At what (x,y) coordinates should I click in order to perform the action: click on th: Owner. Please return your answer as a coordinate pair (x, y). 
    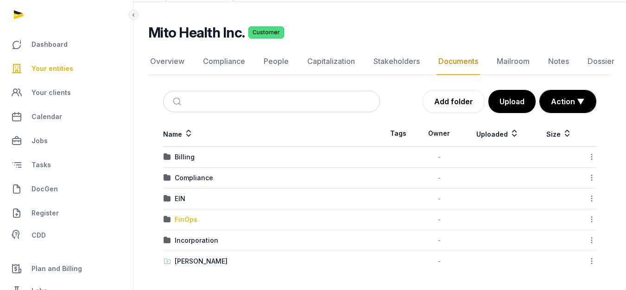
    Looking at the image, I should click on (439, 133).